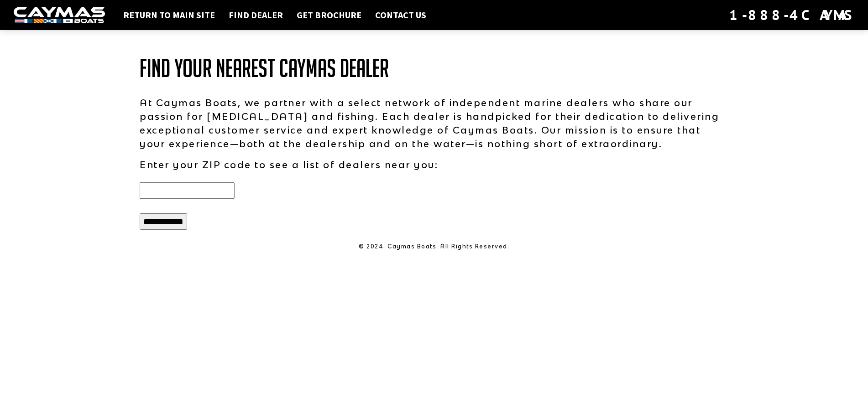 Image resolution: width=868 pixels, height=402 pixels. What do you see at coordinates (168, 15) in the screenshot?
I see `a: Return to main site` at bounding box center [168, 15].